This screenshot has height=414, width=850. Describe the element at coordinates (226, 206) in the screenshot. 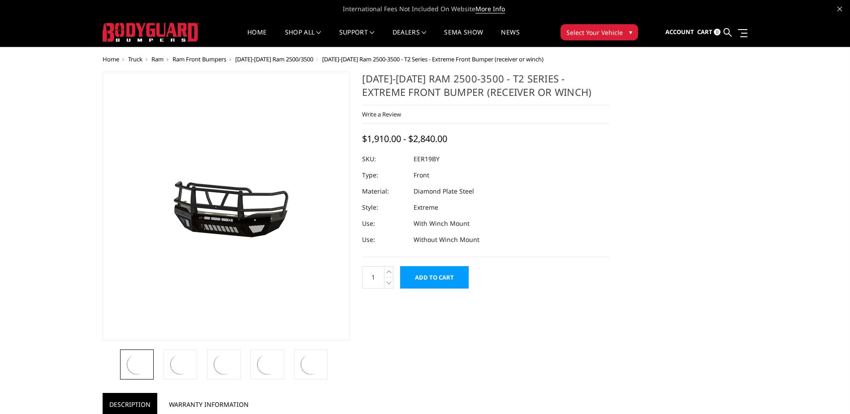

I see `a: 2019-2025 Ram 2500-3500 - T2 Series - Extreme Front Bumper (receiver or winch)` at that location.